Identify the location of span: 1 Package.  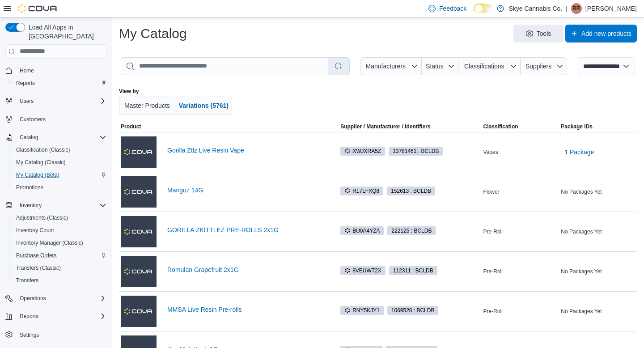
(580, 152).